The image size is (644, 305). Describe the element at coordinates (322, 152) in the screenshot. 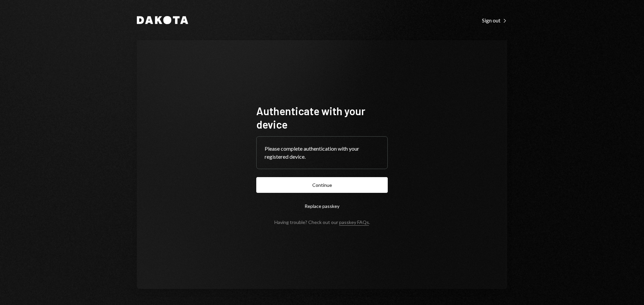

I see `div: Please complete authentication with your registered device.` at that location.